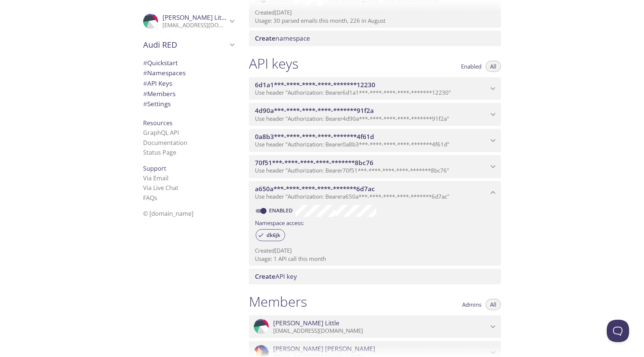  Describe the element at coordinates (276, 276) in the screenshot. I see `span: API key` at that location.